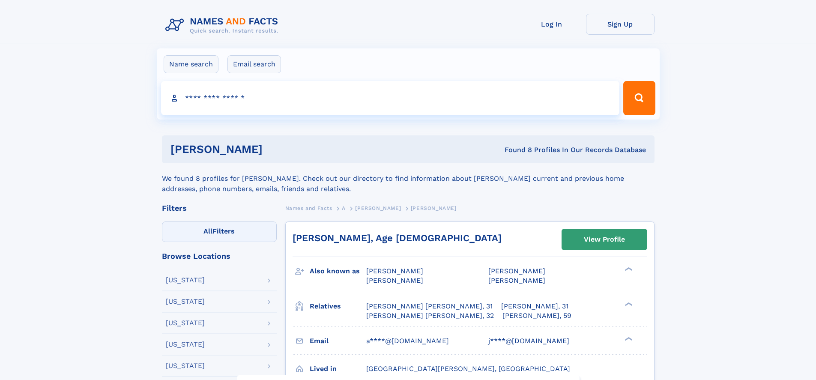 Image resolution: width=816 pixels, height=380 pixels. I want to click on div: Found 8 Profiles In Our Records Database, so click(514, 150).